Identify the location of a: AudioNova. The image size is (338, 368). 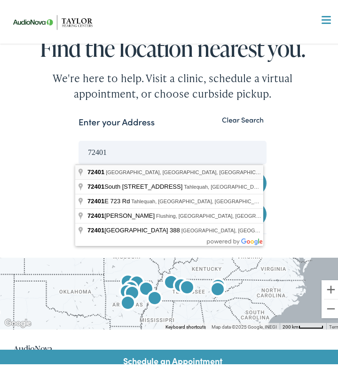
(33, 345).